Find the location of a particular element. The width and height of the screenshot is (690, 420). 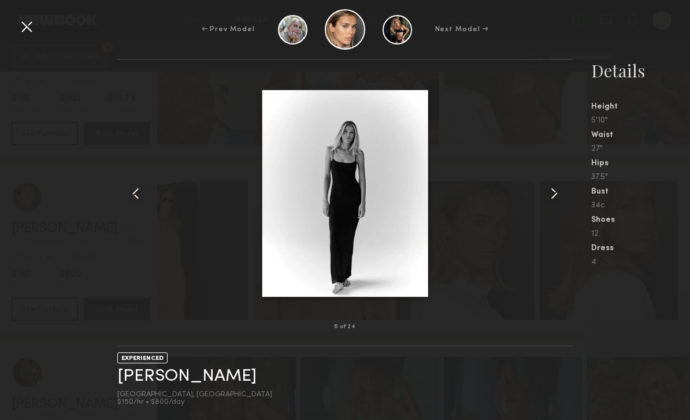

div: Height is located at coordinates (640, 107).